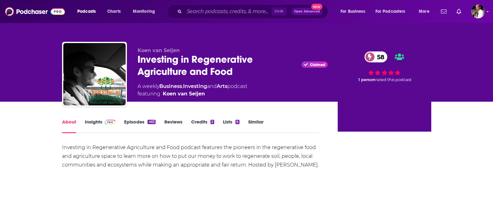 The width and height of the screenshot is (493, 218). What do you see at coordinates (212, 122) in the screenshot?
I see `div: 2` at bounding box center [212, 122].